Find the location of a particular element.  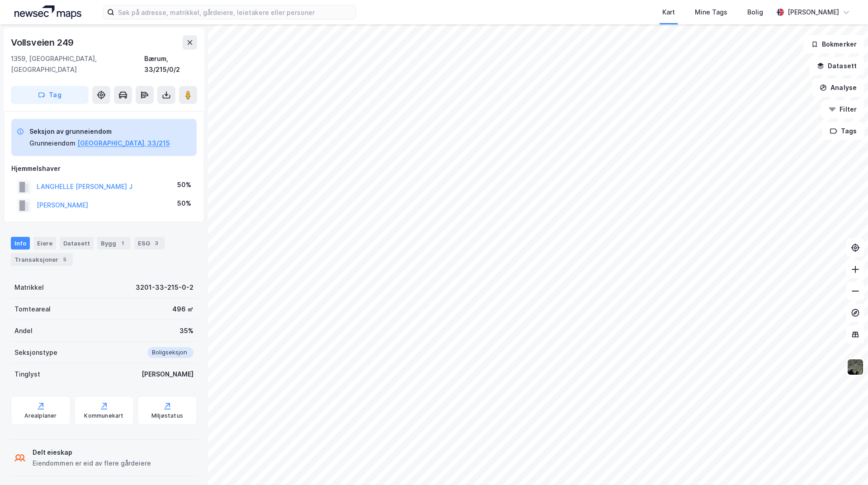

div: 3 is located at coordinates (157, 243).